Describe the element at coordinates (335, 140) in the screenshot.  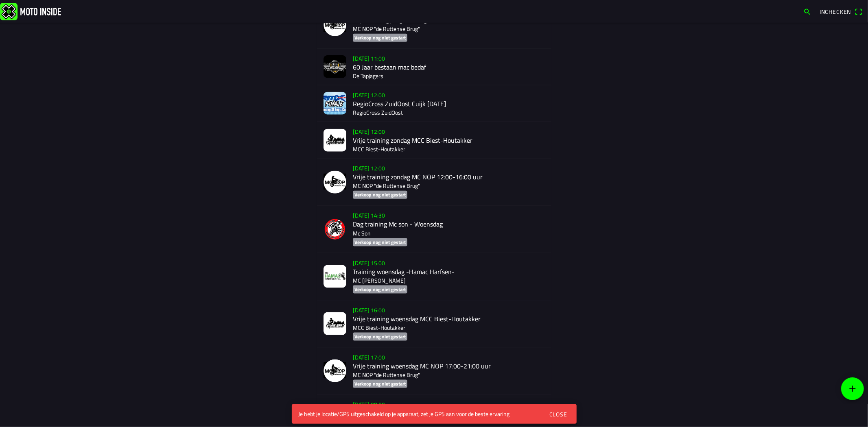
I see `img: blYthksgOceLkNu2ej2JKmd89r2Pk2JqgKxchyE3.jpg` at that location.